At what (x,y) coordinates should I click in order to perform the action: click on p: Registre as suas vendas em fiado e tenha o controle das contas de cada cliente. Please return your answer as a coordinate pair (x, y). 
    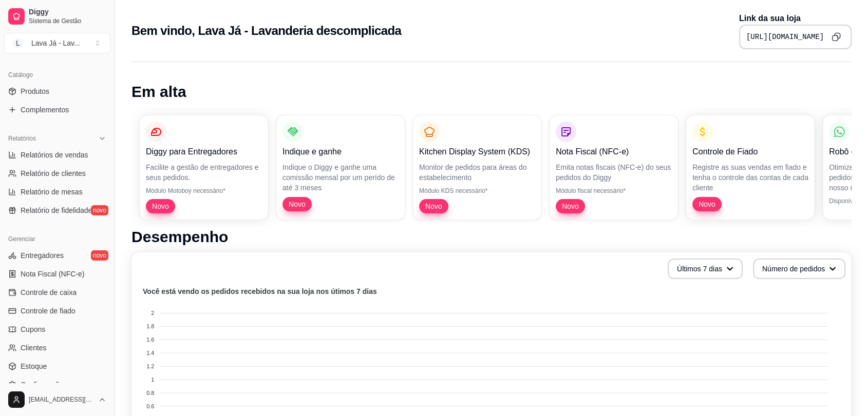
    Looking at the image, I should click on (750, 178).